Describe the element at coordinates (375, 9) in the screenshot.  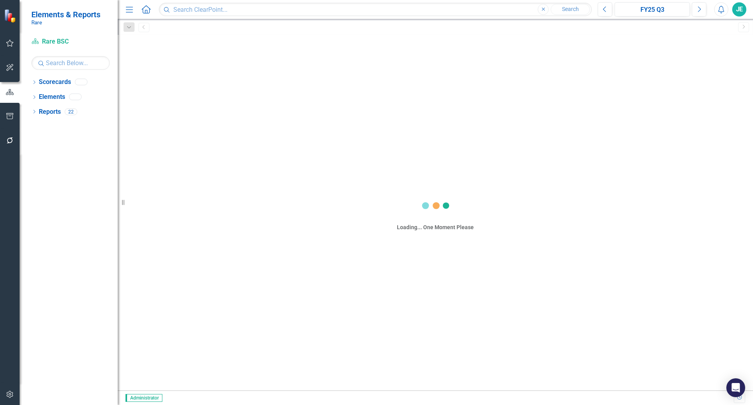
I see `input: Search ClearPoint...` at that location.